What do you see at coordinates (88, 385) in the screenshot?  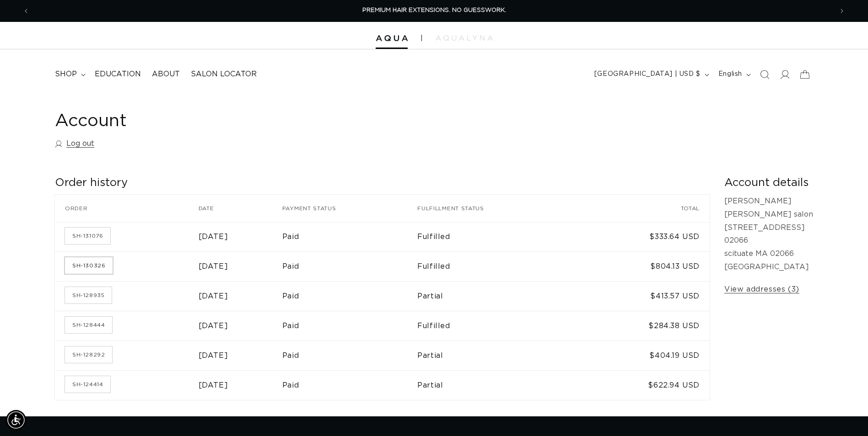 I see `a: Order number SH-124414` at bounding box center [88, 385].